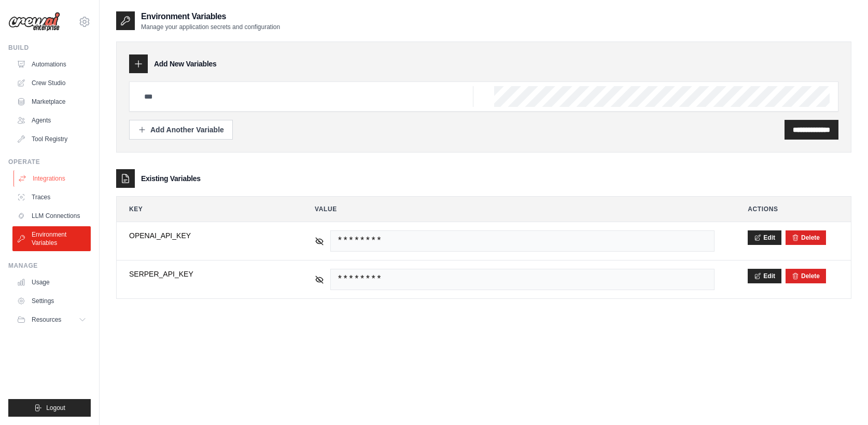  Describe the element at coordinates (53, 178) in the screenshot. I see `a: Integrations` at that location.